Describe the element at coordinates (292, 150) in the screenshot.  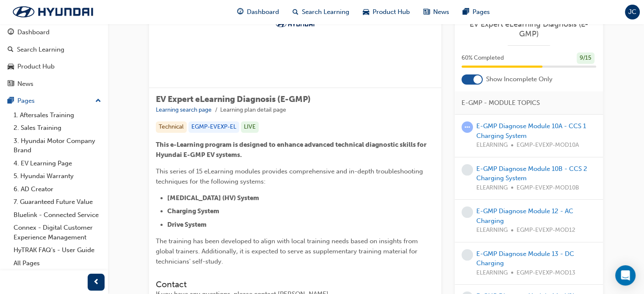
I see `span: This e-Learning program is designed to enhance advanced technical diagnostic skills for Hyundai E...` at that location.